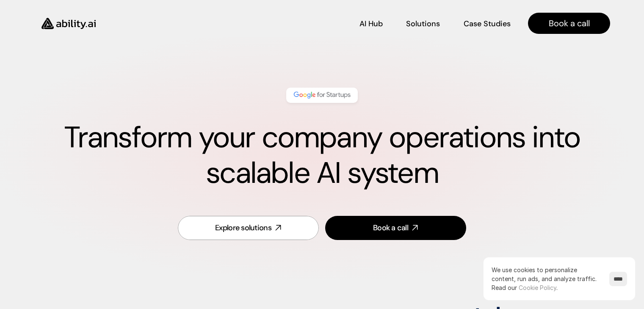 This screenshot has height=309, width=644. I want to click on a: Case Studies, so click(487, 23).